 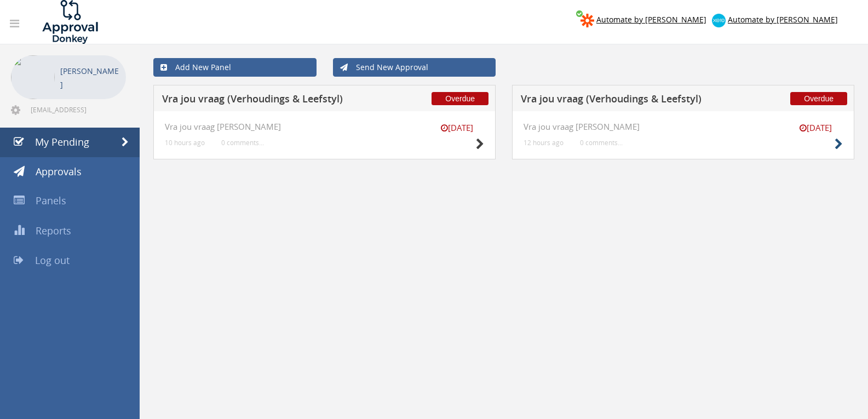 What do you see at coordinates (59, 172) in the screenshot?
I see `span: Approvals` at bounding box center [59, 172].